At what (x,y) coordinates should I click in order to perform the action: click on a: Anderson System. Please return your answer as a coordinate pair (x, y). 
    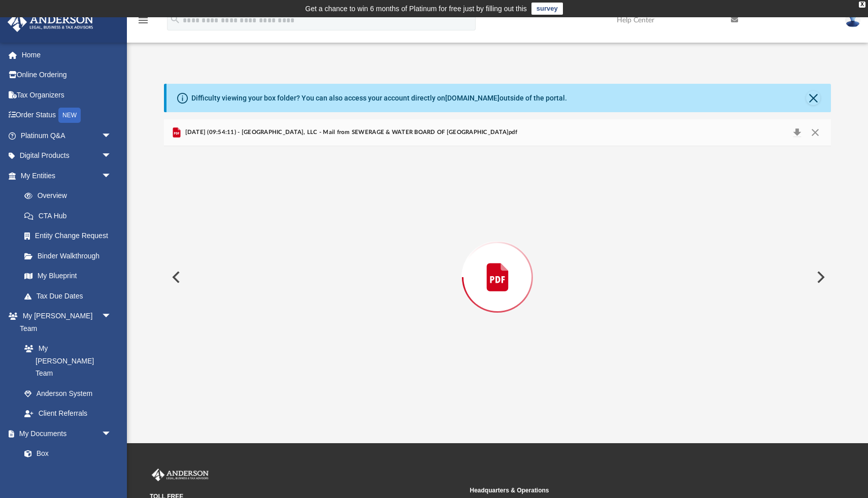
    Looking at the image, I should click on (68, 393).